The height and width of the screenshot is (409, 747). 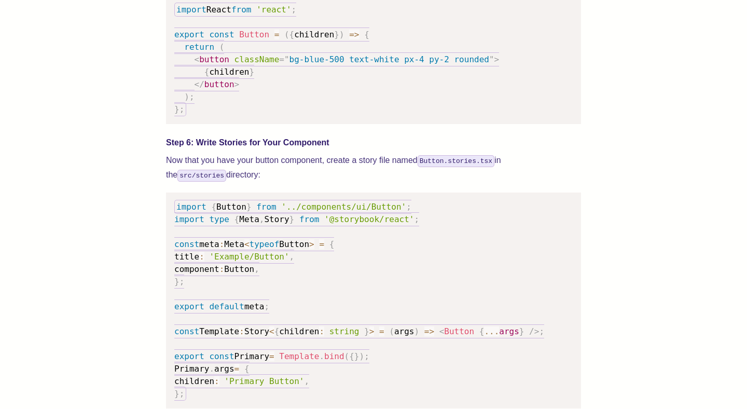 I want to click on span: className, so click(x=257, y=59).